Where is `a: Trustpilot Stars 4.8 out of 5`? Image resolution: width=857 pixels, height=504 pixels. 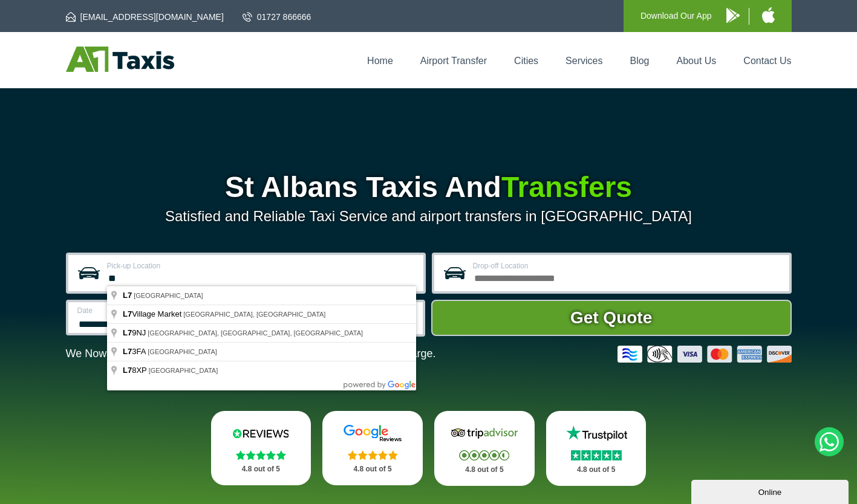 a: Trustpilot Stars 4.8 out of 5 is located at coordinates (596, 448).